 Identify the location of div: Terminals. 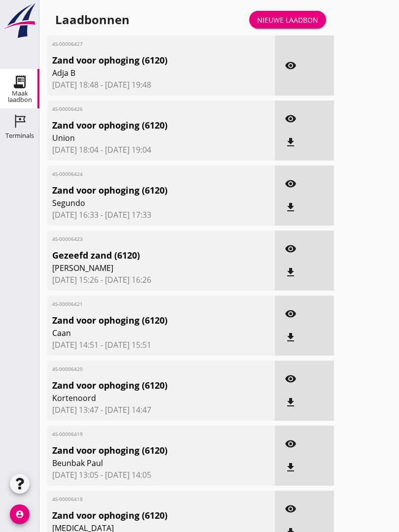
(20, 135).